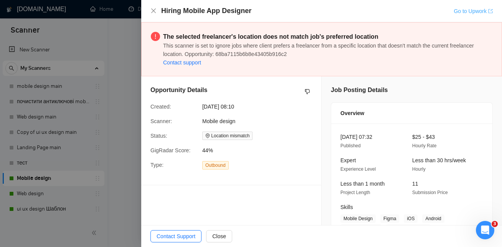 The width and height of the screenshot is (502, 247). What do you see at coordinates (307, 92) in the screenshot?
I see `button: dislike` at bounding box center [307, 92].